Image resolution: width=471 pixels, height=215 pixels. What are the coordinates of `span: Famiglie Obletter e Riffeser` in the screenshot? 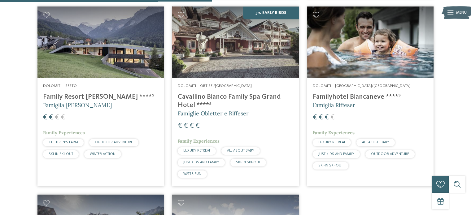 It's located at (213, 113).